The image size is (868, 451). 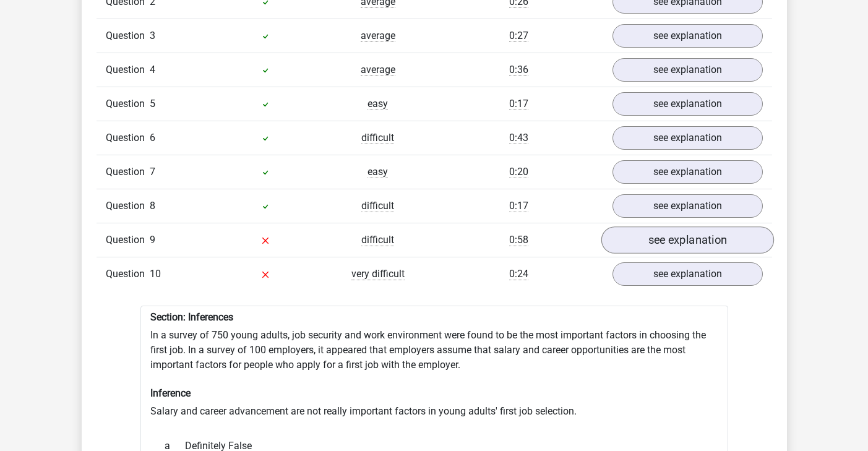 I want to click on span: 9, so click(x=152, y=240).